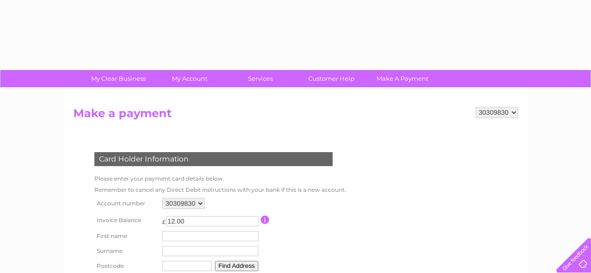 The height and width of the screenshot is (273, 591). Describe the element at coordinates (331, 78) in the screenshot. I see `a: Customer Help` at that location.